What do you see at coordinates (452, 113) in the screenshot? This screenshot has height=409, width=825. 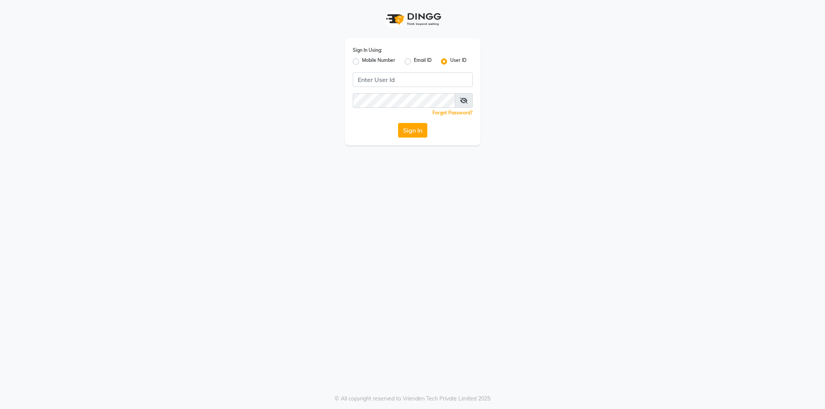 I see `a: Forgot Password?` at bounding box center [452, 113].